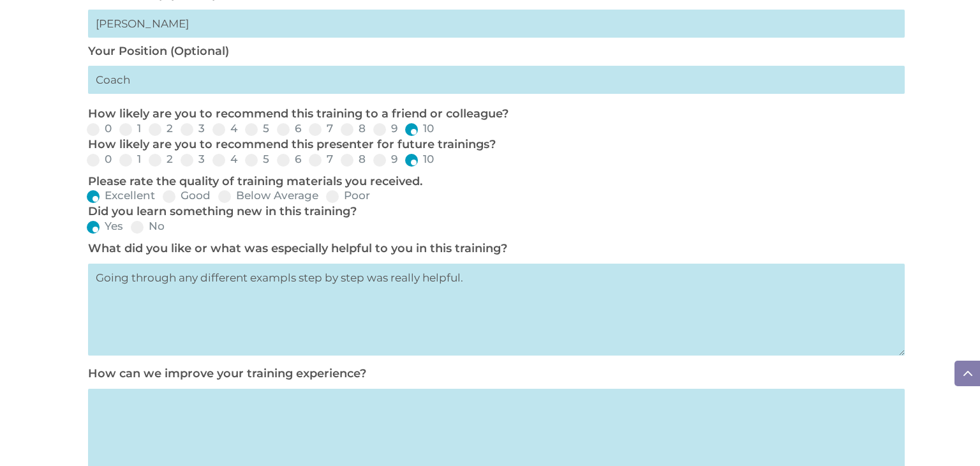 The height and width of the screenshot is (466, 980). What do you see at coordinates (493, 212) in the screenshot?
I see `p: Did you learn something new in this training?` at bounding box center [493, 212].